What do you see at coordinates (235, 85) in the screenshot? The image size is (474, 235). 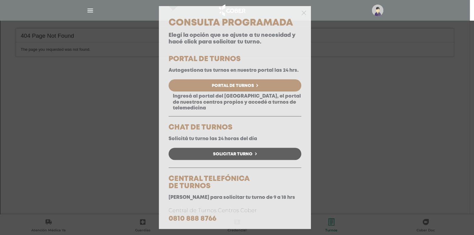 I see `a: Portal de Turnos` at bounding box center [235, 85].